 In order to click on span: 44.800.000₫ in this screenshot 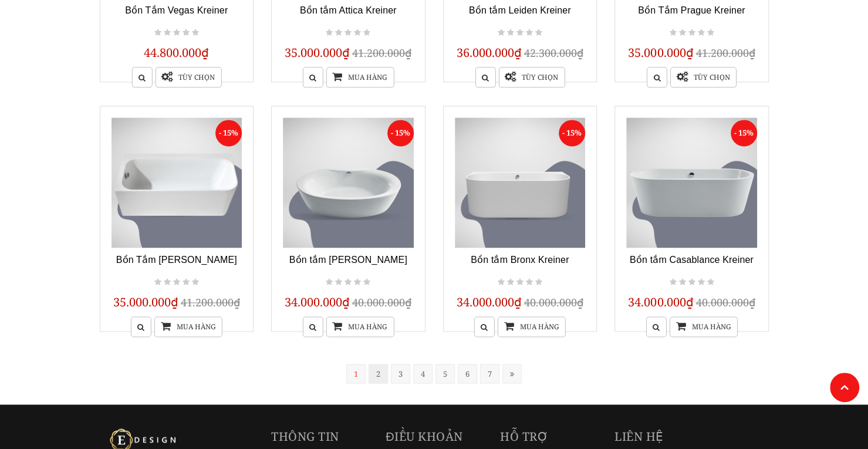, I will do `click(176, 53)`.